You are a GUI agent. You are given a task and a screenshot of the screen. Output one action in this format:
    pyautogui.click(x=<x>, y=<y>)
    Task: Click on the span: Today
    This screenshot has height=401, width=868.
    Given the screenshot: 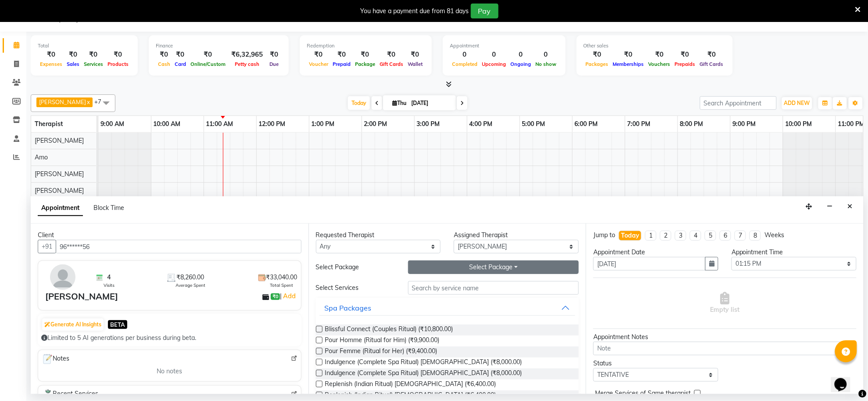 What is the action you would take?
    pyautogui.click(x=359, y=103)
    